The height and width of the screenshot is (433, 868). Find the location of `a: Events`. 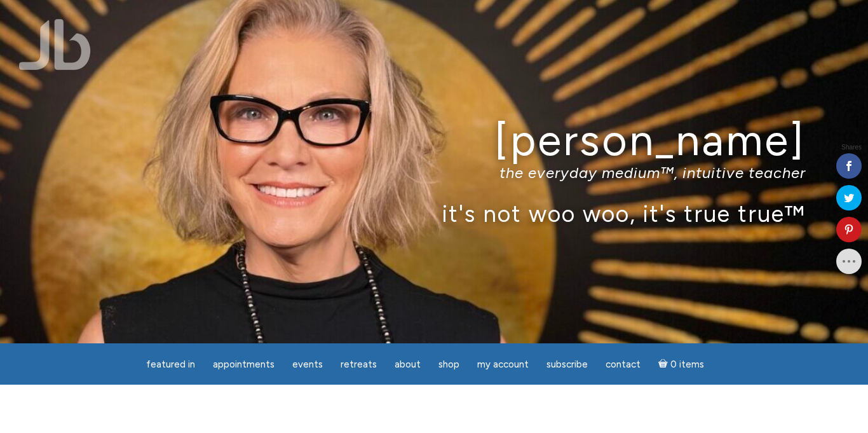

a: Events is located at coordinates (307, 365).